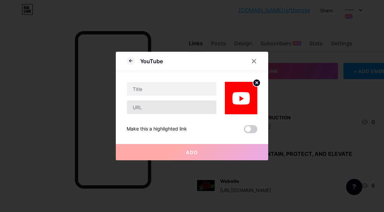 This screenshot has width=384, height=212. Describe the element at coordinates (172, 107) in the screenshot. I see `input: URL` at that location.